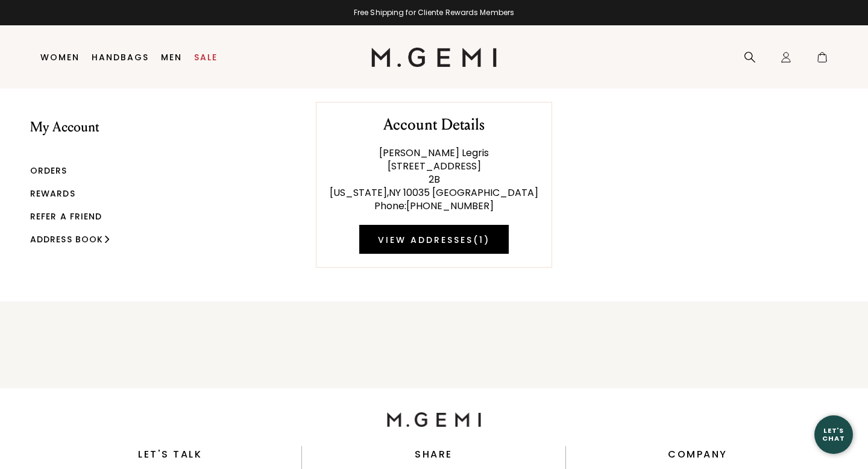 This screenshot has height=469, width=868. I want to click on h3: Let's Talk, so click(170, 454).